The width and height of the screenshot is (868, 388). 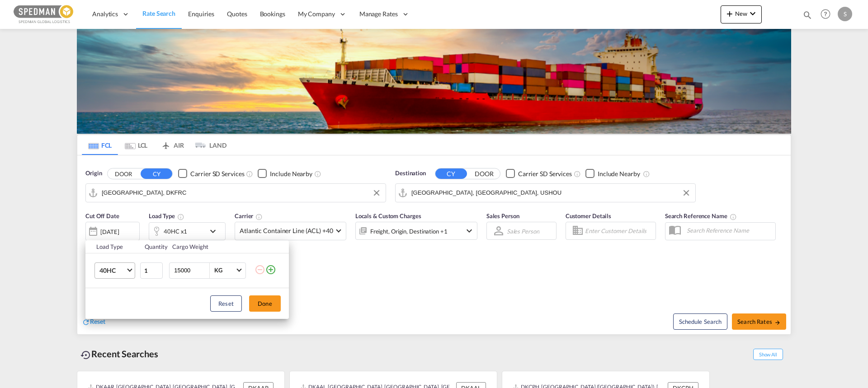 I want to click on th: Quantity, so click(x=153, y=247).